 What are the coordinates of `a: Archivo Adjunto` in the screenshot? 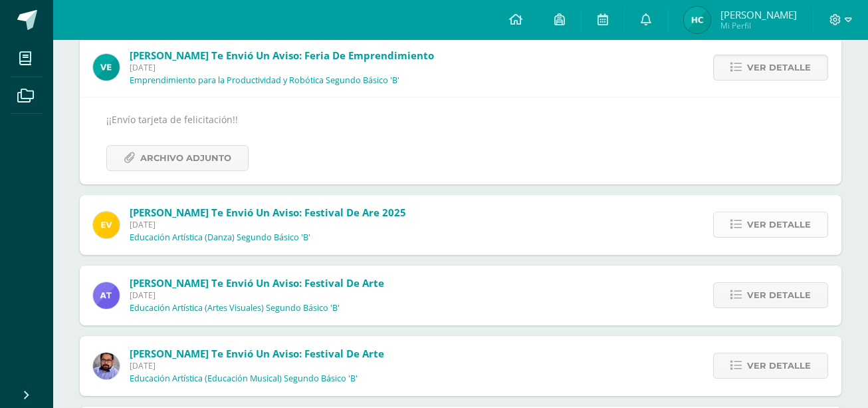 It's located at (177, 158).